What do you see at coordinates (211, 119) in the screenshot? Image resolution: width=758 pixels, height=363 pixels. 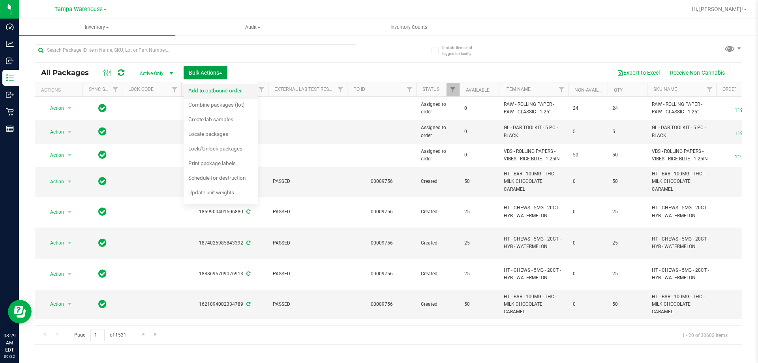 I see `span: Create lab samples` at bounding box center [211, 119].